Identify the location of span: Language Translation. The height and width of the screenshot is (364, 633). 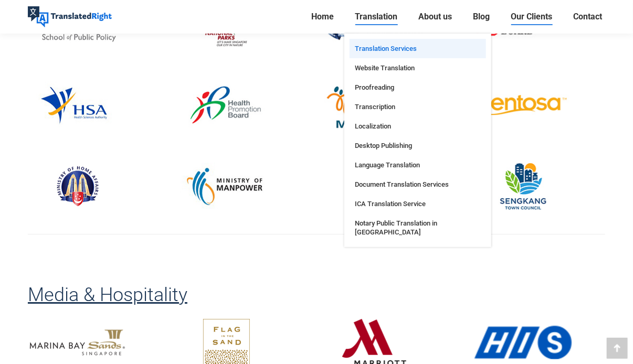
(387, 165).